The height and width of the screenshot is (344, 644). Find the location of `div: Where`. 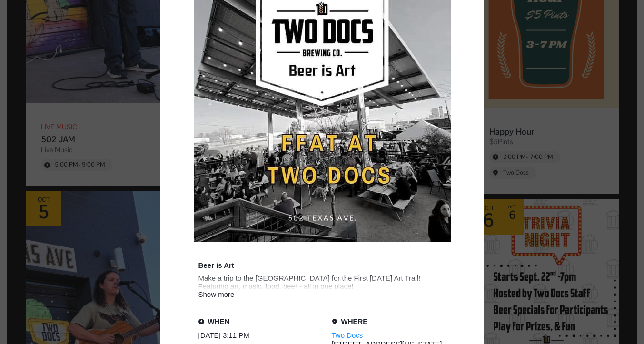

div: Where is located at coordinates (355, 321).